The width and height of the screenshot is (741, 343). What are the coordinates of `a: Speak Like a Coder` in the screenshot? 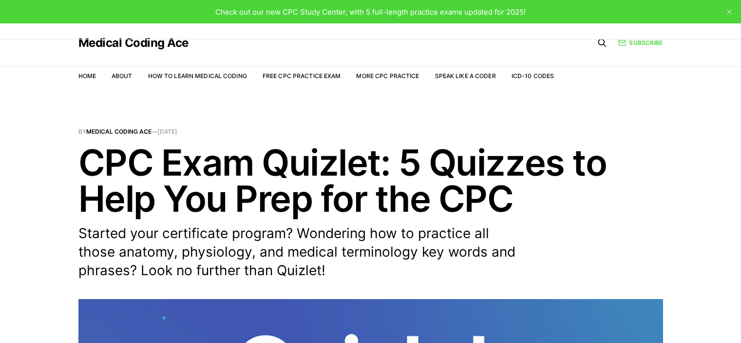 It's located at (465, 76).